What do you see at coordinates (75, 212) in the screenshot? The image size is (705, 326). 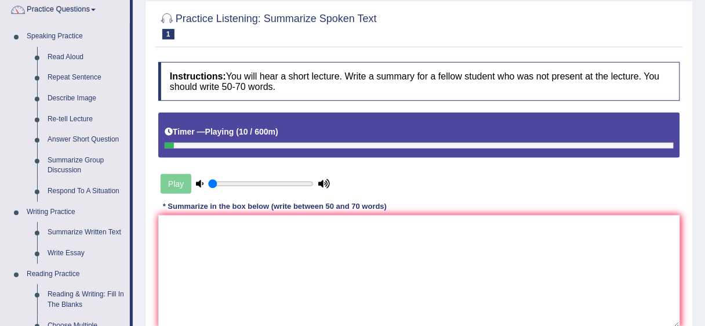 I see `a: Writing Practice` at bounding box center [75, 212].